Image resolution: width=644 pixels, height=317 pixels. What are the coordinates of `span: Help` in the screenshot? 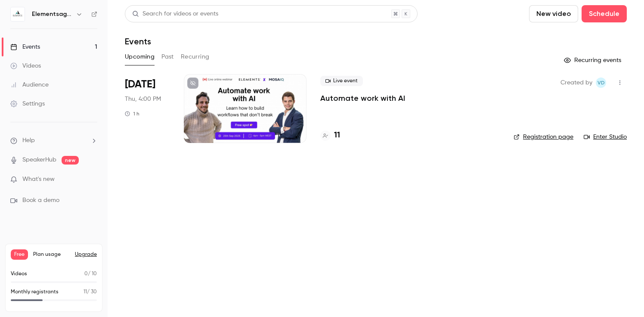 It's located at (29, 140).